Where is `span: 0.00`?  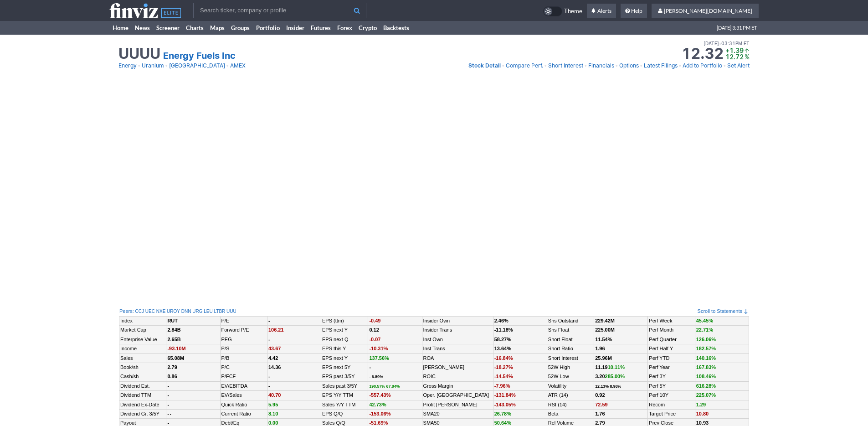 span: 0.00 is located at coordinates (273, 423).